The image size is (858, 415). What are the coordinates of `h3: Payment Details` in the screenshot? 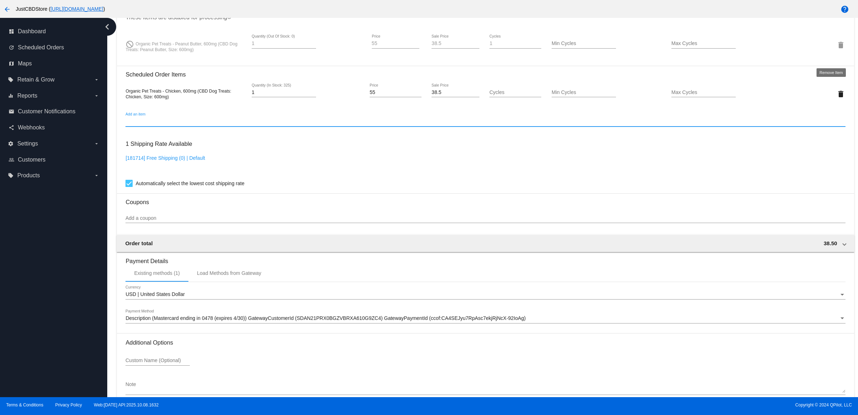 It's located at (485, 259).